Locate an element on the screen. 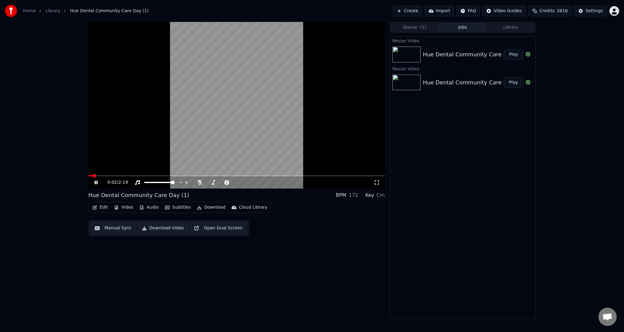 The height and width of the screenshot is (332, 624). button: Import is located at coordinates (439, 11).